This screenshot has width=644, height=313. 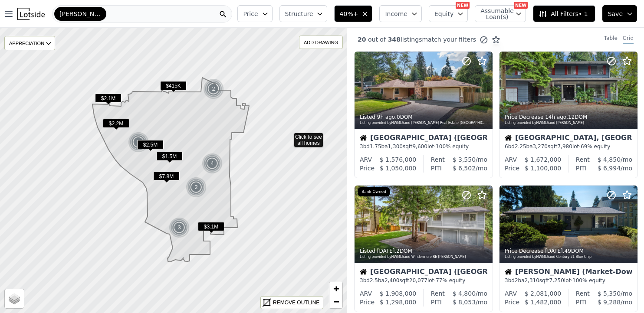 What do you see at coordinates (116, 125) in the screenshot?
I see `div: $2.2M` at bounding box center [116, 125].